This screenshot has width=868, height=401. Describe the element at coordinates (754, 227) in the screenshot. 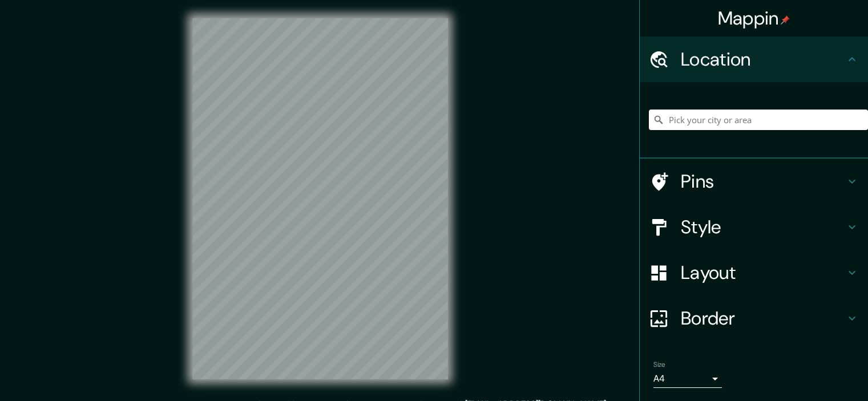

I see `div: Style` at that location.